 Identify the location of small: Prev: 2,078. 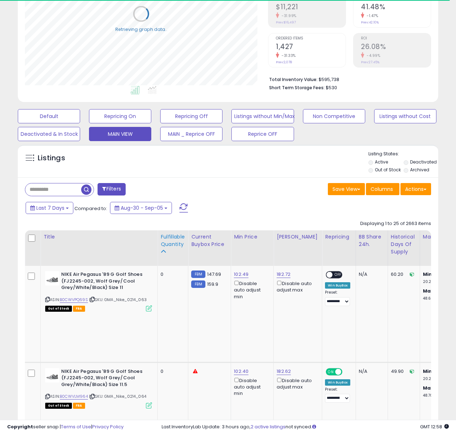
(284, 62).